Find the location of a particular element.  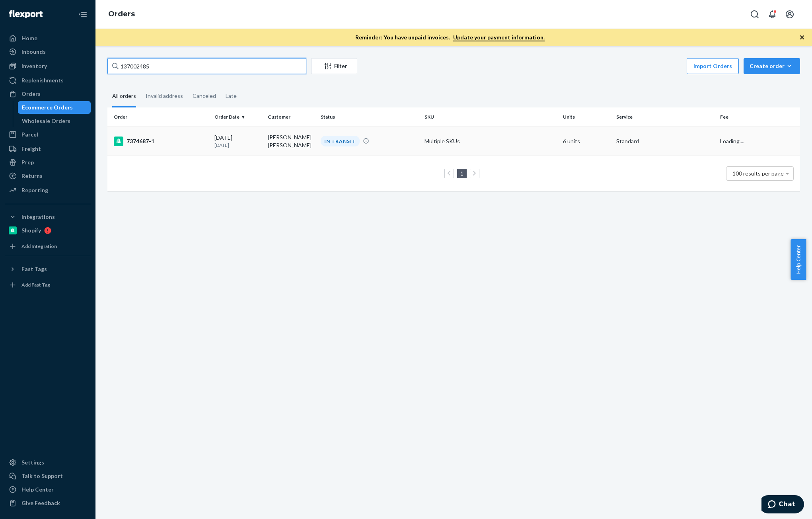

div: Create order is located at coordinates (772, 66).